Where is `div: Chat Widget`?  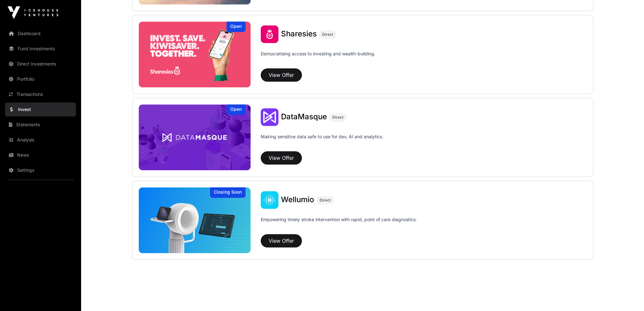
div: Chat Widget is located at coordinates (628, 296).